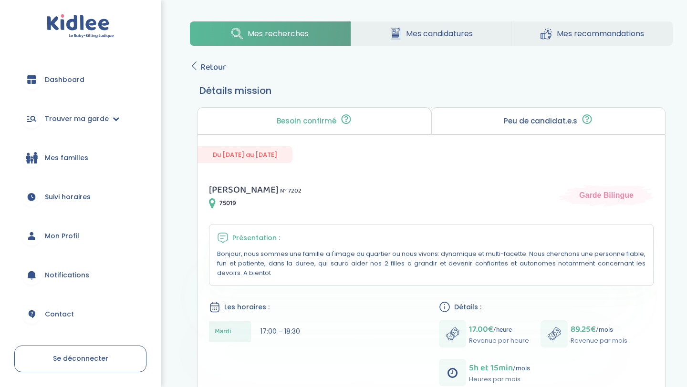 The image size is (687, 387). I want to click on span: Mes recommandations, so click(600, 33).